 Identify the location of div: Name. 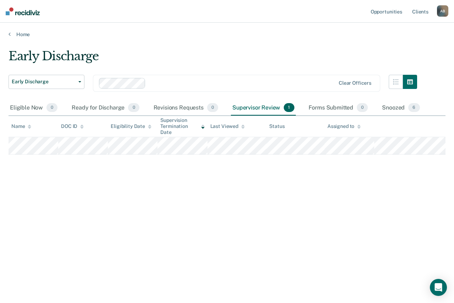
(21, 126).